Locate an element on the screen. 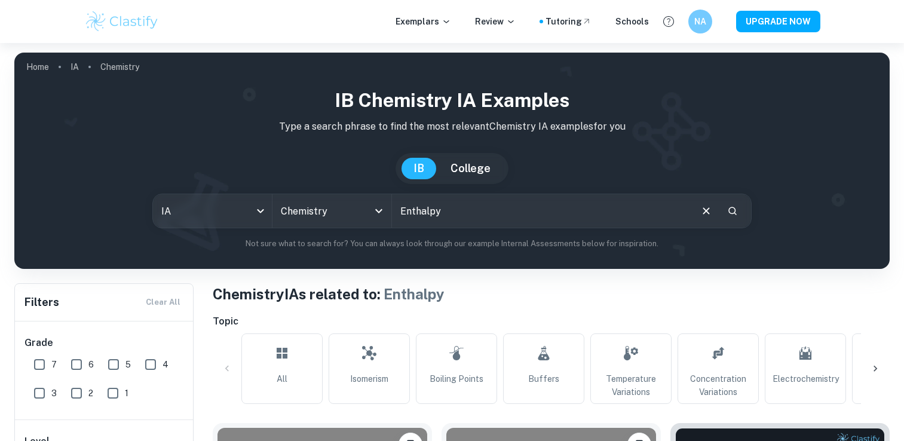 This screenshot has width=904, height=441. p: Chemistry is located at coordinates (120, 67).